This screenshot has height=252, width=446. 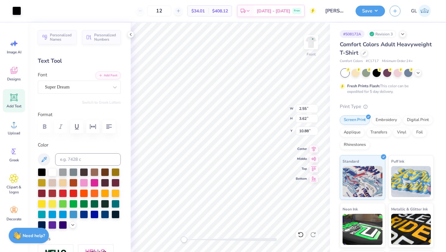 What do you see at coordinates (363, 181) in the screenshot?
I see `img: Standard` at bounding box center [363, 181].